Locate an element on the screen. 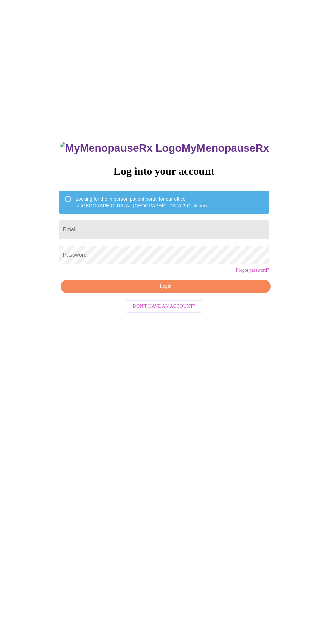 Image resolution: width=328 pixels, height=644 pixels. h3: Log into your account is located at coordinates (164, 171).